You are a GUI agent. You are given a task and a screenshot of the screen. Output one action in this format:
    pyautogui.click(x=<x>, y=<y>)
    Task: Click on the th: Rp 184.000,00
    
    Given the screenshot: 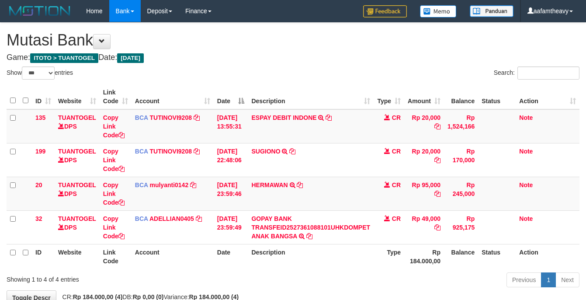 What is the action you would take?
    pyautogui.click(x=424, y=256)
    